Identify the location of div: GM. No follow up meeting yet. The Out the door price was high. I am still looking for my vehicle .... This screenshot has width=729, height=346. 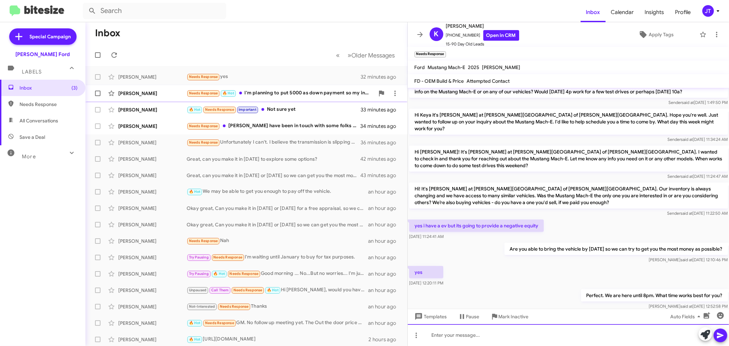
(277, 323).